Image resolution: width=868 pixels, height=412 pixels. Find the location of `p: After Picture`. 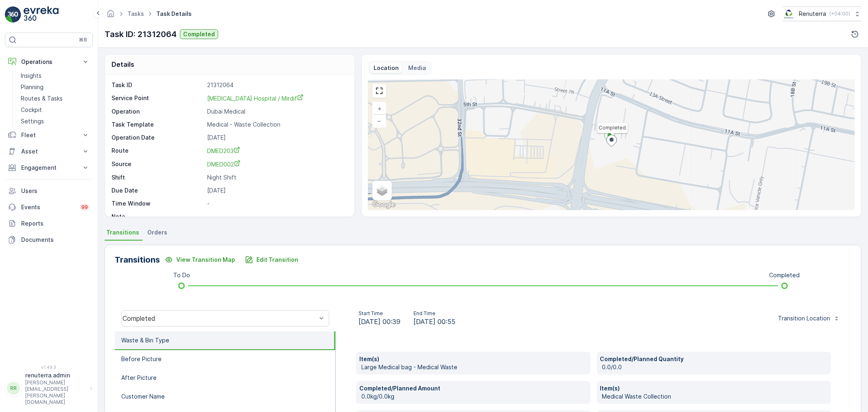

p: After Picture is located at coordinates (139, 378).